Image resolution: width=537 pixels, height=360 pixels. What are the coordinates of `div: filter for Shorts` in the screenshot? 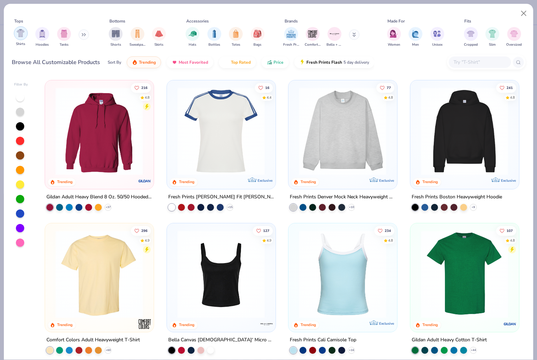 It's located at (116, 37).